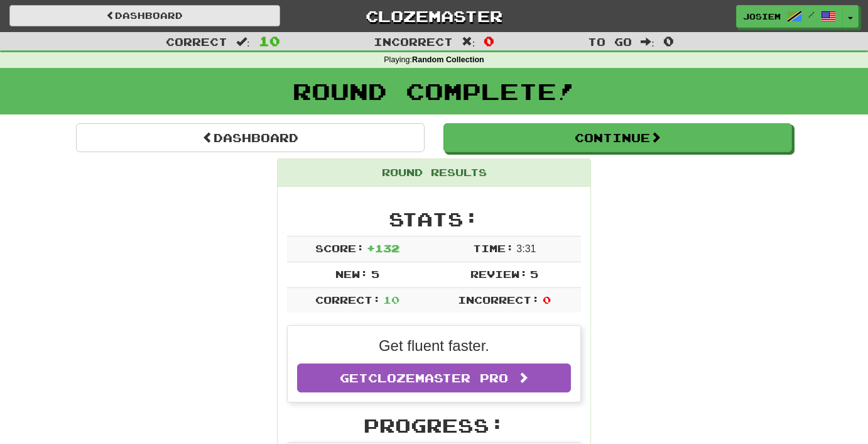 This screenshot has height=444, width=868. What do you see at coordinates (617, 138) in the screenshot?
I see `button: Continue` at bounding box center [617, 138].